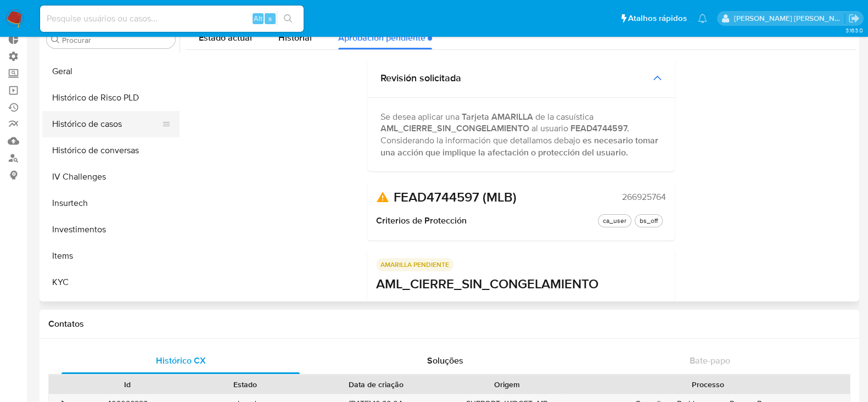  What do you see at coordinates (111, 177) in the screenshot?
I see `button: IV Challenges` at bounding box center [111, 177].